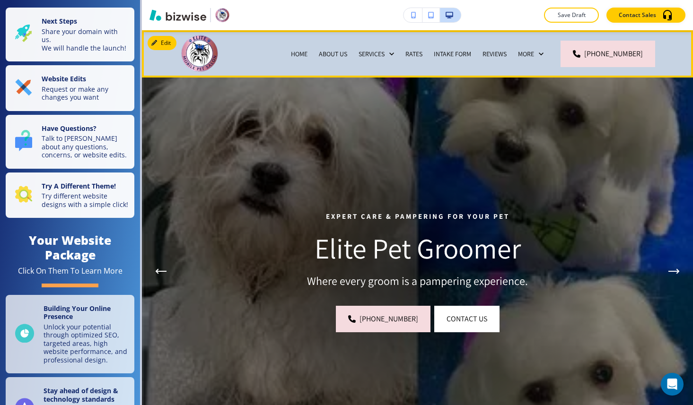 This screenshot has height=405, width=693. I want to click on img: Your Logo, so click(222, 15).